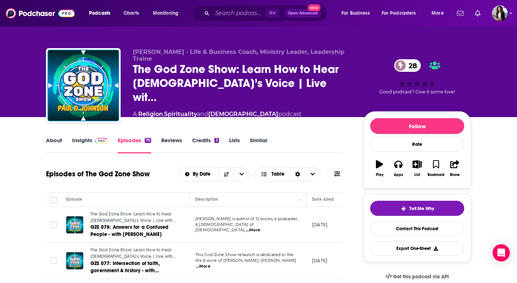 This screenshot has width=517, height=283. What do you see at coordinates (403, 209) in the screenshot?
I see `img: tell me why sparkle` at bounding box center [403, 209].